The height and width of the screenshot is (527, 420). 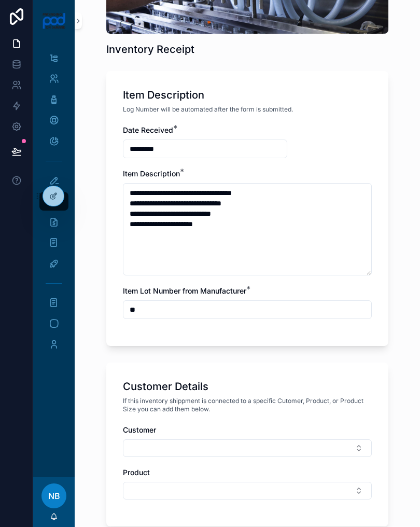 What do you see at coordinates (54, 496) in the screenshot?
I see `span: NB` at bounding box center [54, 496].